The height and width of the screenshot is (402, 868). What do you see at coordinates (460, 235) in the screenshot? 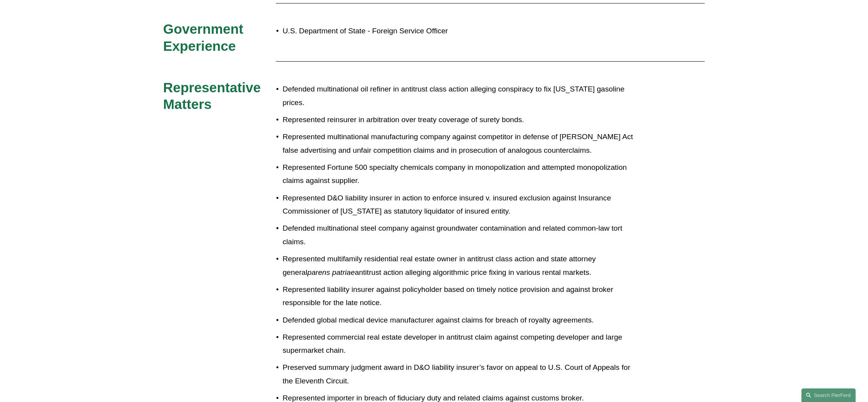
I see `p: Defended multinational steel company against groundwater contamination and related common-law tor...` at bounding box center [460, 235].